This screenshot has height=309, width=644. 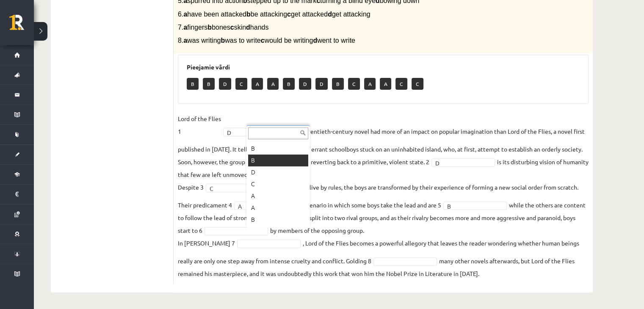 I want to click on div: D, so click(x=278, y=172).